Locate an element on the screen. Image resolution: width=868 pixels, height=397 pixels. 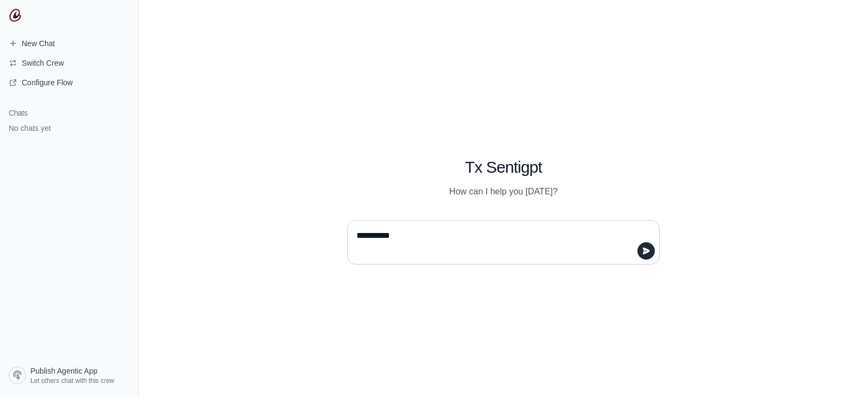
span: New Chat is located at coordinates (38, 44).